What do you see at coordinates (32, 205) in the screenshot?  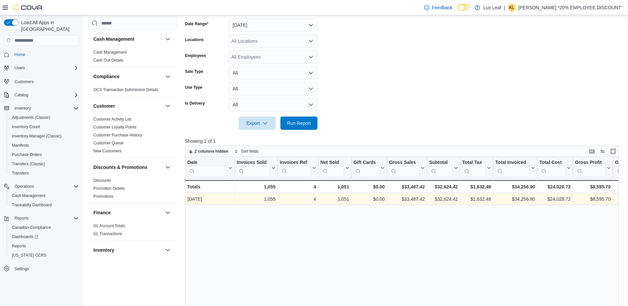 I see `span: Traceabilty Dashboard` at bounding box center [32, 205].